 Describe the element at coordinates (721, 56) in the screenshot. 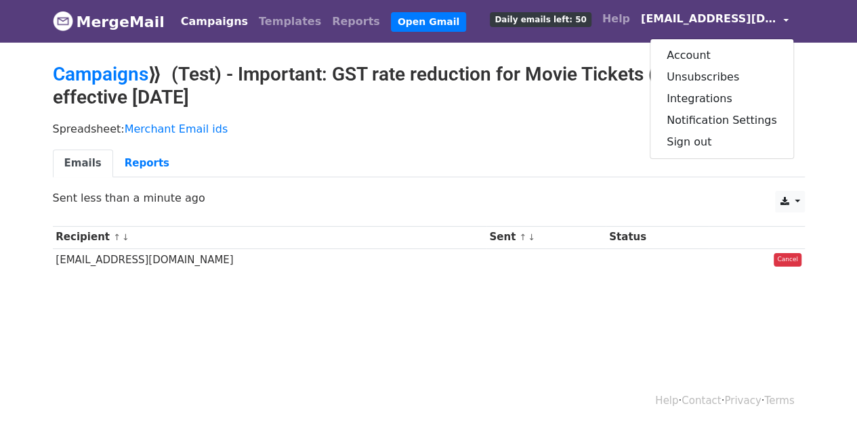

I see `a: Account` at that location.